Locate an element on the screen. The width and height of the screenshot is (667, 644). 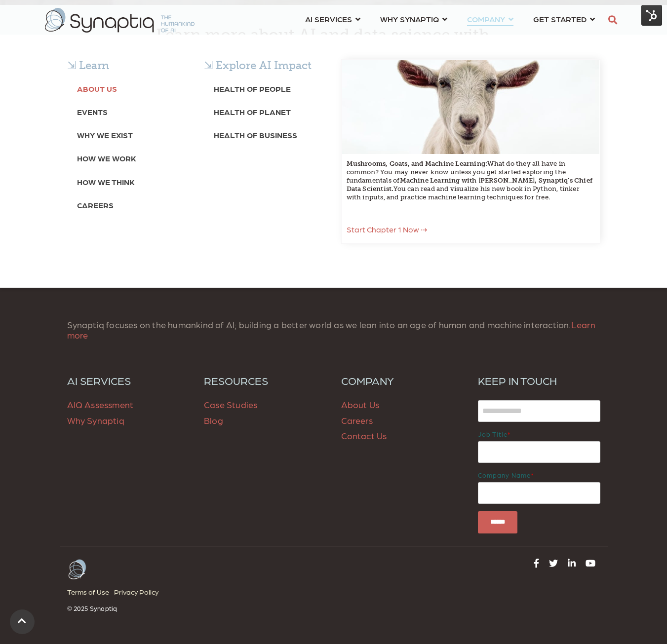
span: GET STARTED is located at coordinates (560, 18).